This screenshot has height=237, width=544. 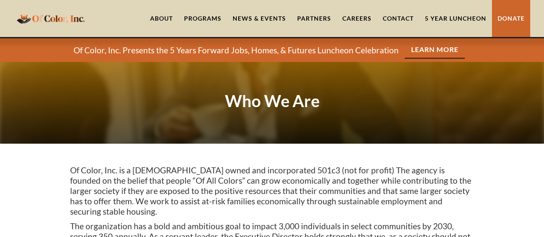 I want to click on a: home, so click(x=51, y=18).